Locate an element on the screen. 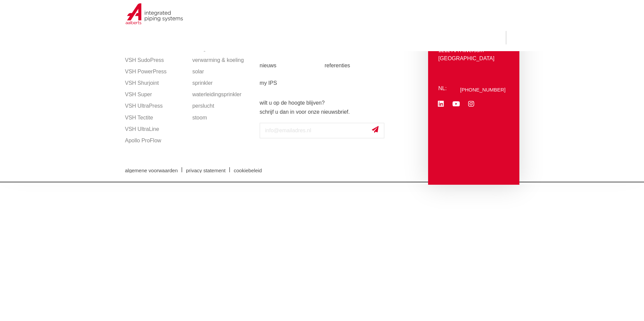 Image resolution: width=644 pixels, height=321 pixels. a: VSH Super is located at coordinates (155, 94).